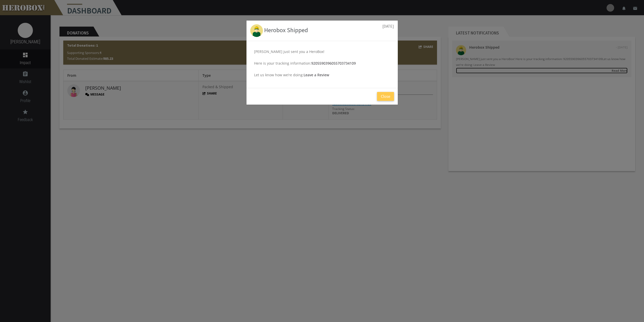 The width and height of the screenshot is (644, 322). I want to click on a: Leave a Review, so click(316, 75).